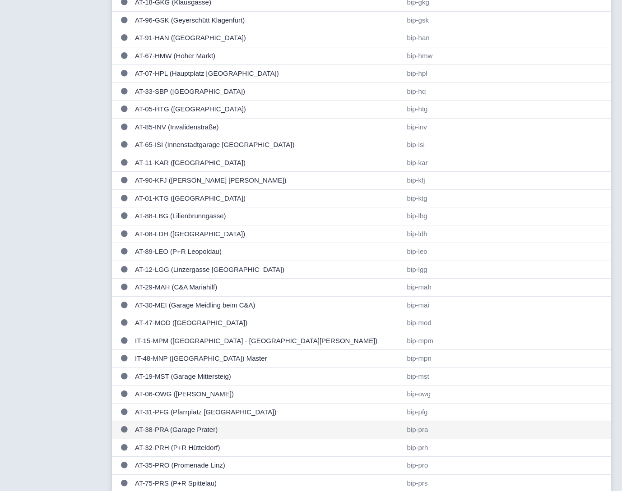  I want to click on td: bip-mpm, so click(434, 341).